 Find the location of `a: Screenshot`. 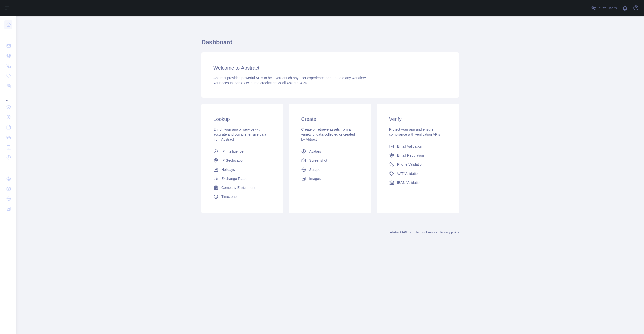

a: Screenshot is located at coordinates (330, 161).